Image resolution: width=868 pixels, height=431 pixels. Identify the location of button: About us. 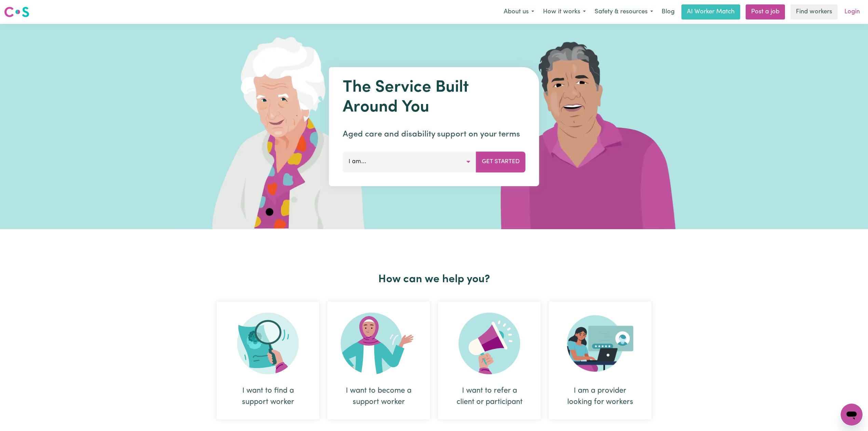
(519, 12).